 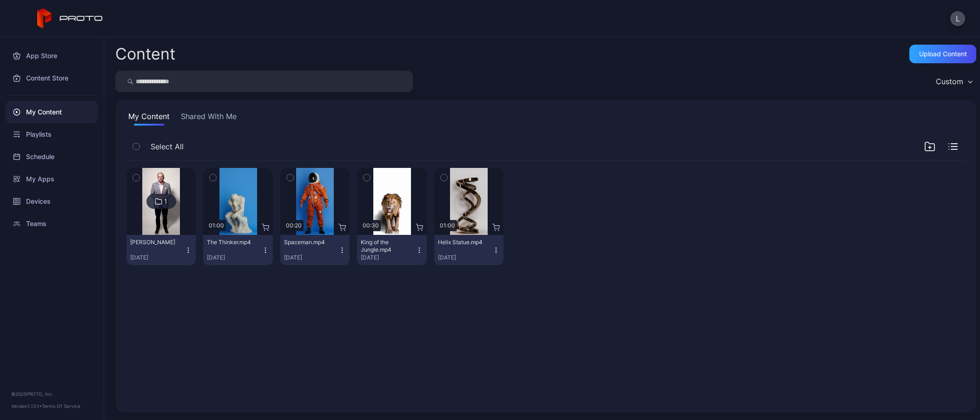 I want to click on a: My Apps, so click(x=52, y=179).